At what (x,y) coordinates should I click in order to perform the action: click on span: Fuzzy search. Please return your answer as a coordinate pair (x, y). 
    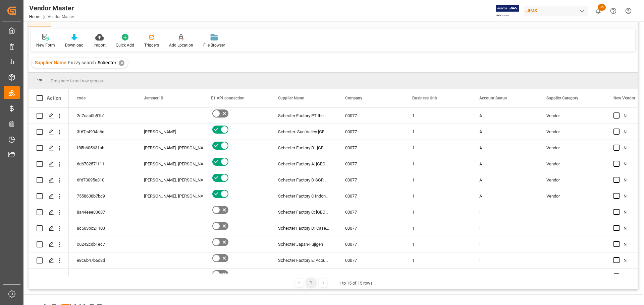
    Looking at the image, I should click on (82, 63).